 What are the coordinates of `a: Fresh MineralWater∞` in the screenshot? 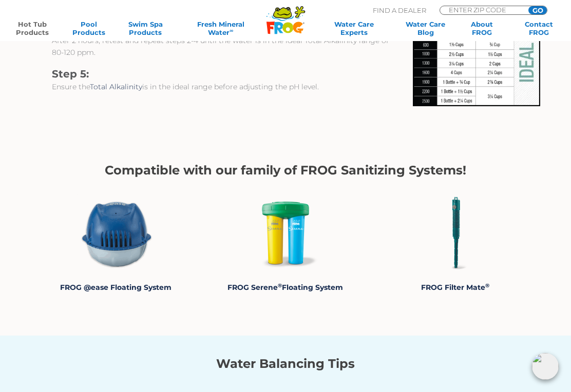 It's located at (221, 28).